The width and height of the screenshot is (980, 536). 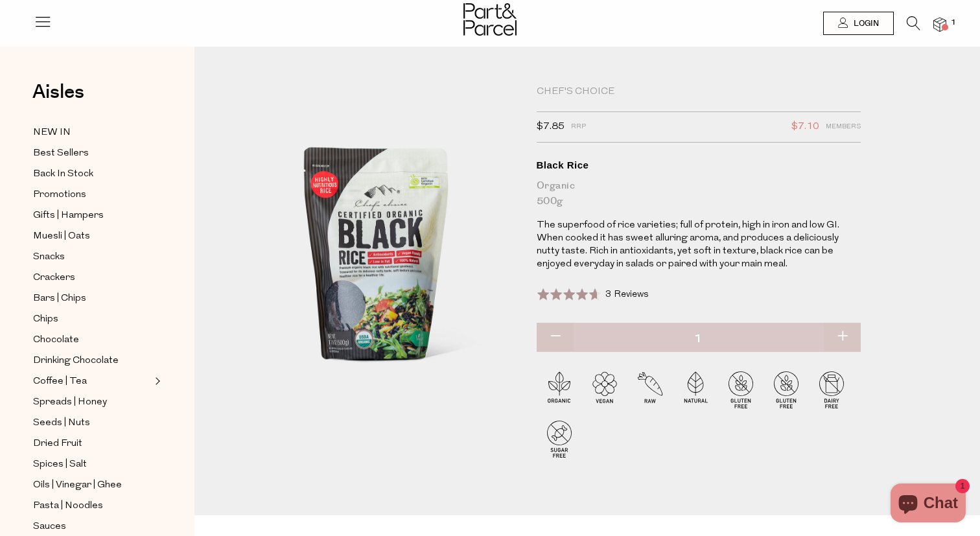 What do you see at coordinates (92, 298) in the screenshot?
I see `a: Bars | Chips` at bounding box center [92, 298].